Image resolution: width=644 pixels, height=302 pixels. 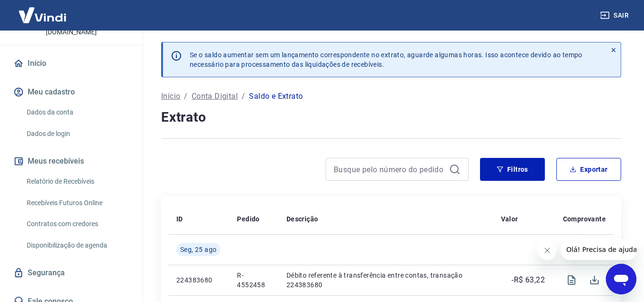 I want to click on a: Dados da conta, so click(x=77, y=112).